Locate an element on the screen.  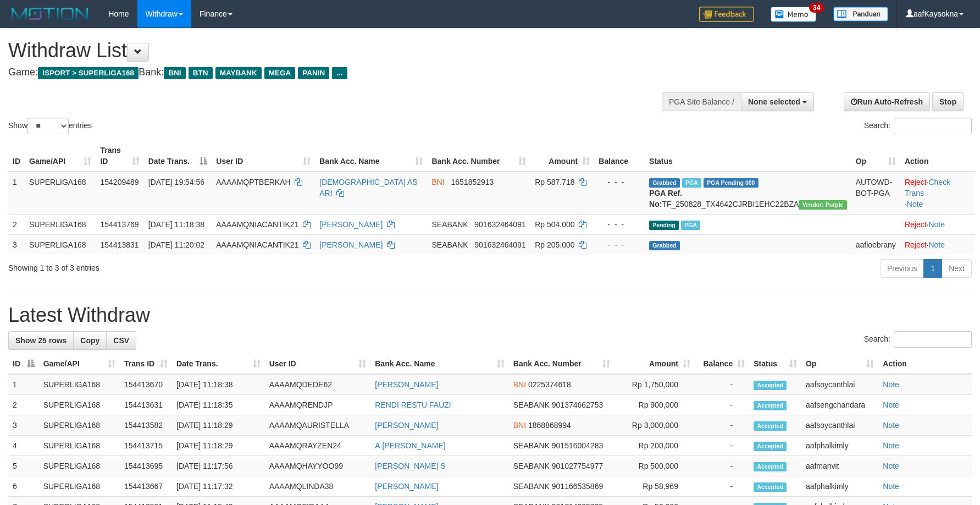
span: Copy 901166535869 to clipboard is located at coordinates (577, 486).